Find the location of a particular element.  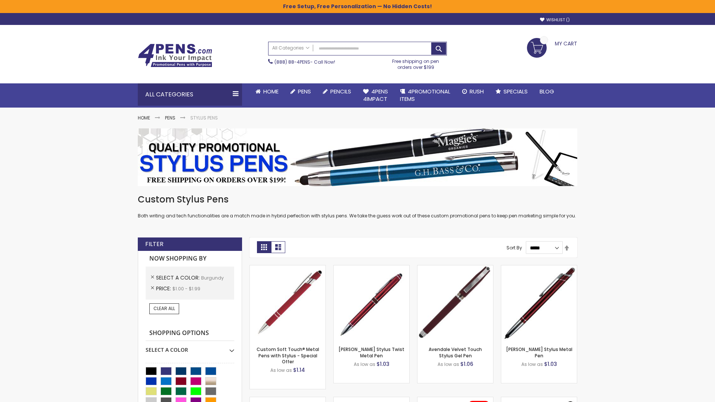

span: Specials is located at coordinates (515, 91).